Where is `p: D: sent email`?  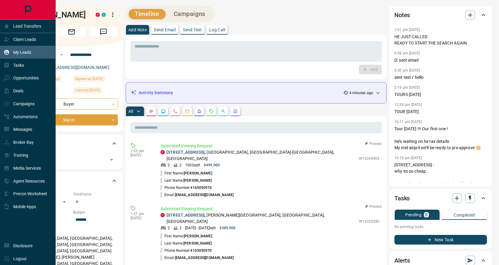
p: D: sent email is located at coordinates (441, 60).